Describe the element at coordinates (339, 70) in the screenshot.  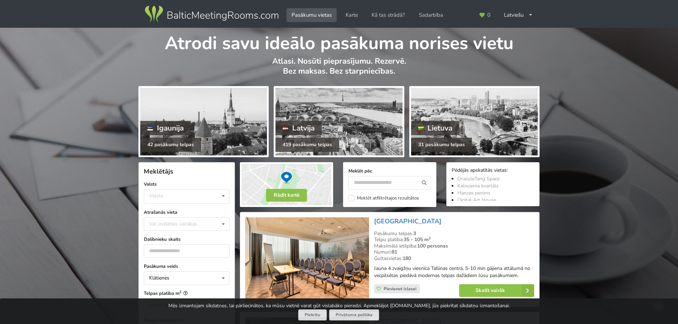
I see `p: Atlasi. Nosūti pieprasījumu. Rezervē. Bez maksas. Bez starpniecības.` at that location.